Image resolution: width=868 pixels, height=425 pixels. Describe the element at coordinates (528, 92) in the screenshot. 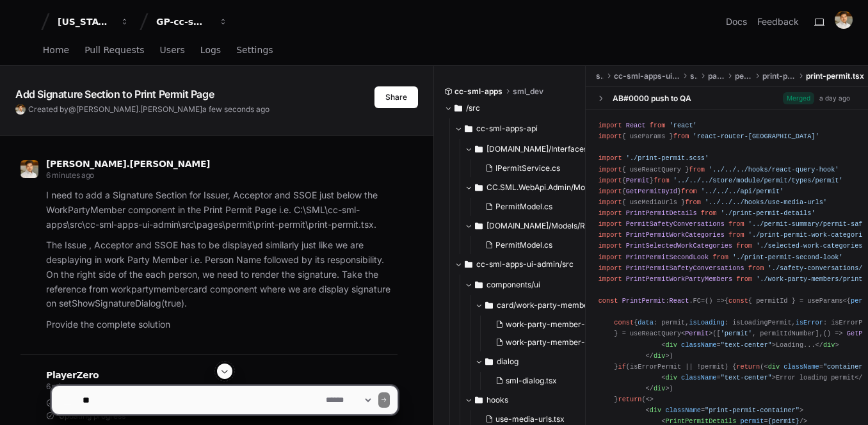

I see `span: sml_dev` at that location.